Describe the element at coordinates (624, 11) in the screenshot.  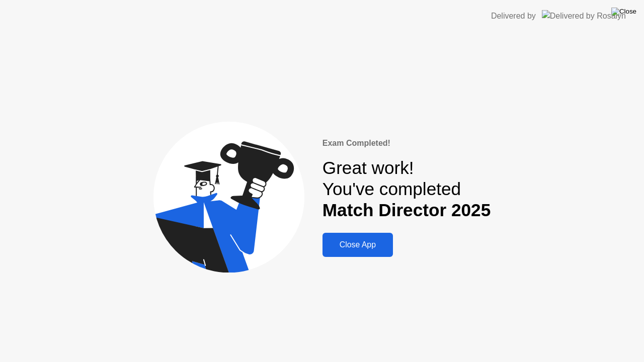
I see `img: Close` at that location.